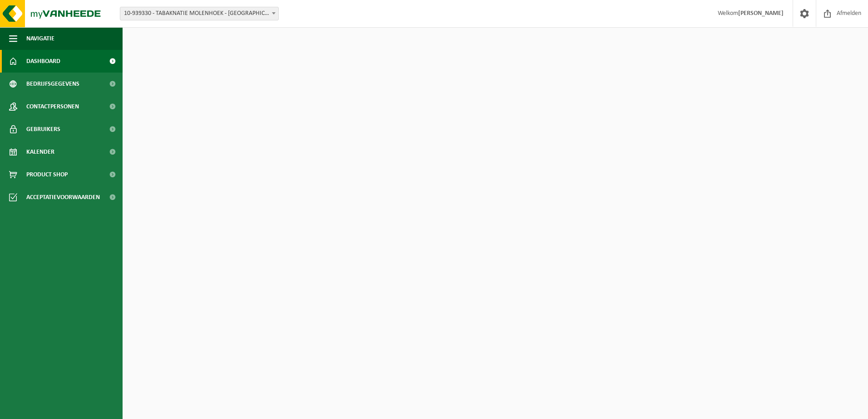 The image size is (868, 419). I want to click on span: Gebruikers, so click(43, 129).